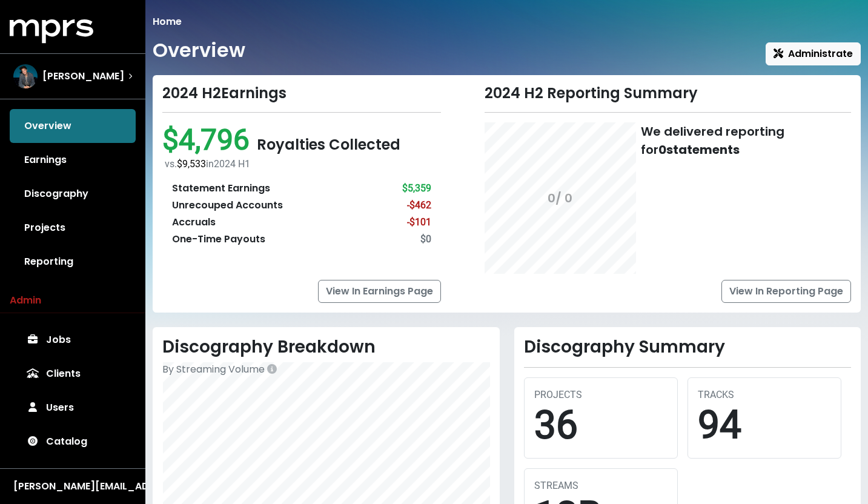 The height and width of the screenshot is (504, 868). I want to click on div: $5,359, so click(417, 189).